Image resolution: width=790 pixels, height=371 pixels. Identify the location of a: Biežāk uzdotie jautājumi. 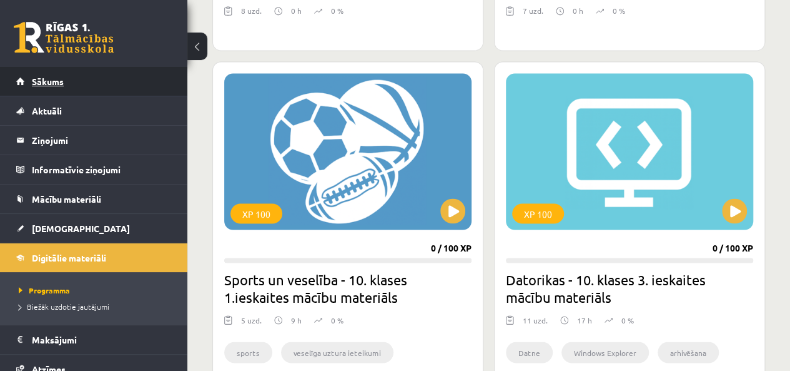
(97, 306).